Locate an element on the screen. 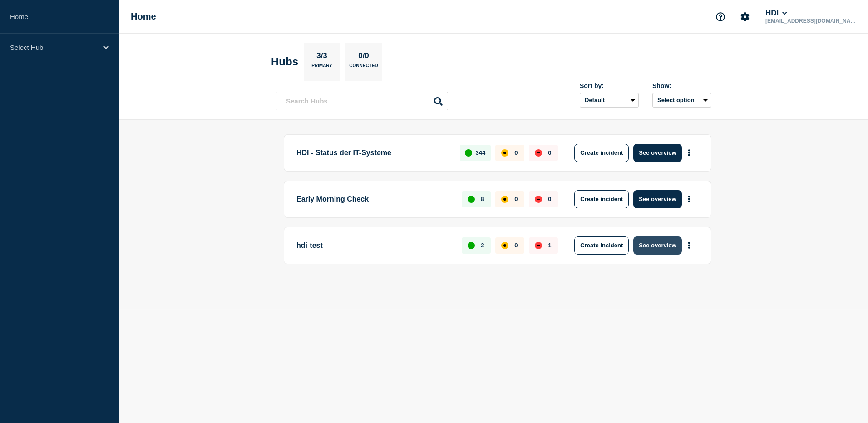 This screenshot has width=868, height=423. div: Sort by: is located at coordinates (609, 86).